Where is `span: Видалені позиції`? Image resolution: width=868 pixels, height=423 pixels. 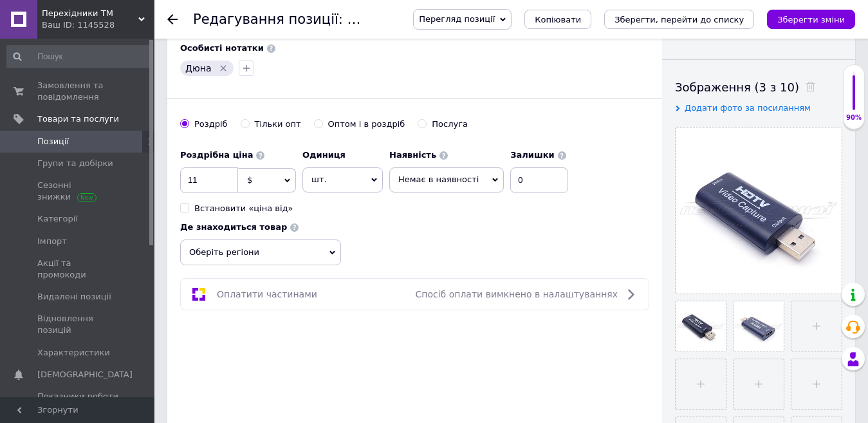 span: Видалені позиції is located at coordinates (74, 297).